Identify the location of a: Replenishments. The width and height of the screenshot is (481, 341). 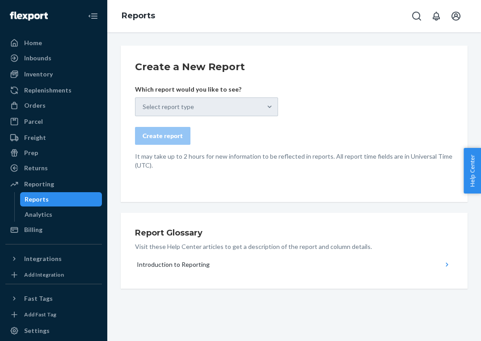
(54, 90).